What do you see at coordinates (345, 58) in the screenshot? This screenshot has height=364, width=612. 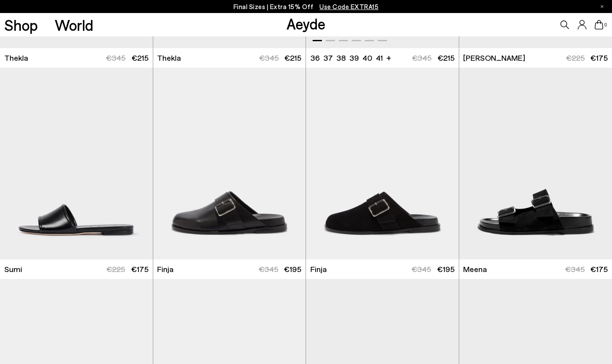 I see `ul: variant` at bounding box center [345, 58].